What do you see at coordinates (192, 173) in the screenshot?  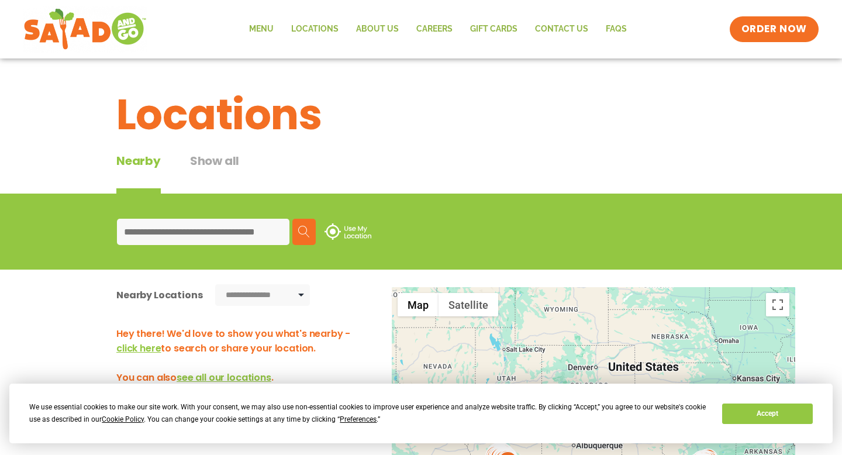 I see `div: Tabbed content` at bounding box center [192, 173].